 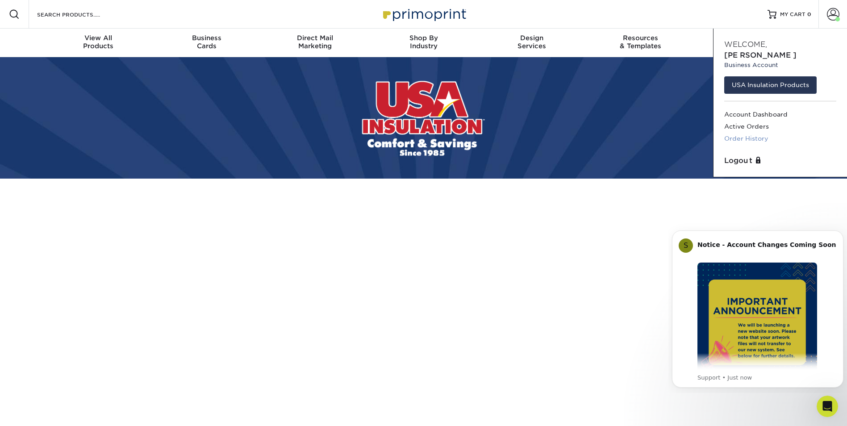 I want to click on input: SEARCH PRODUCTS....., so click(x=80, y=14).